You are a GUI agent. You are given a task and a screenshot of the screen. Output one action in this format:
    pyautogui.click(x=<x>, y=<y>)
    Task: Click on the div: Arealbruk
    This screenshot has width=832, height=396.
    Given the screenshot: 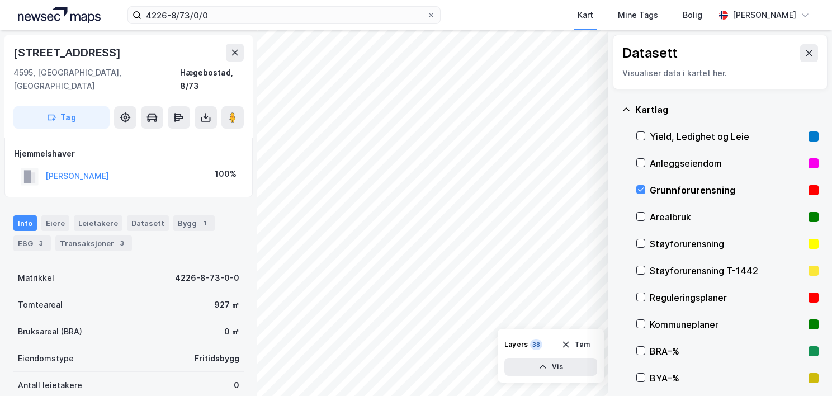 What is the action you would take?
    pyautogui.click(x=727, y=217)
    